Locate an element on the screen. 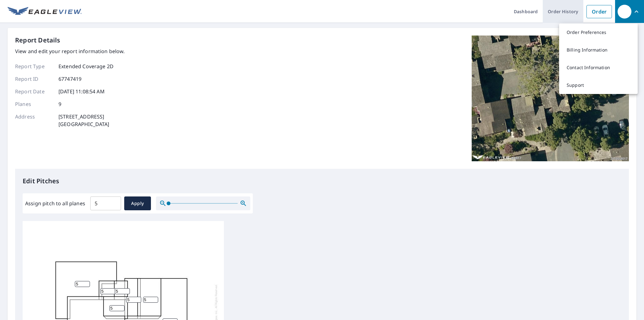 The image size is (644, 320). a: Order is located at coordinates (599, 12).